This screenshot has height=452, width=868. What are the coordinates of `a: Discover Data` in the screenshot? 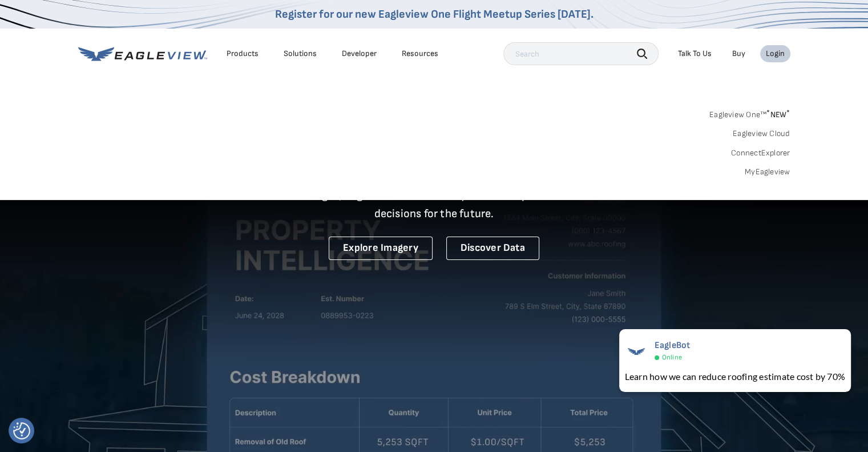 It's located at (493, 248).